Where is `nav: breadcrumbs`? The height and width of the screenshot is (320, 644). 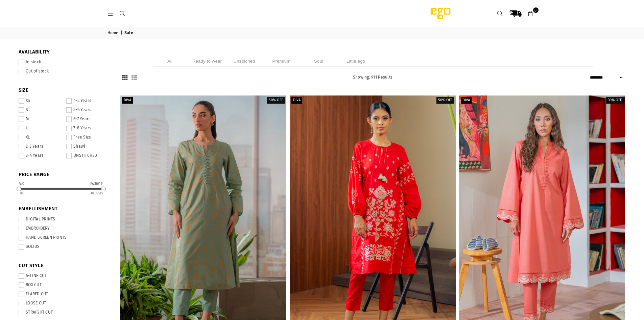
nav: breadcrumbs is located at coordinates (322, 33).